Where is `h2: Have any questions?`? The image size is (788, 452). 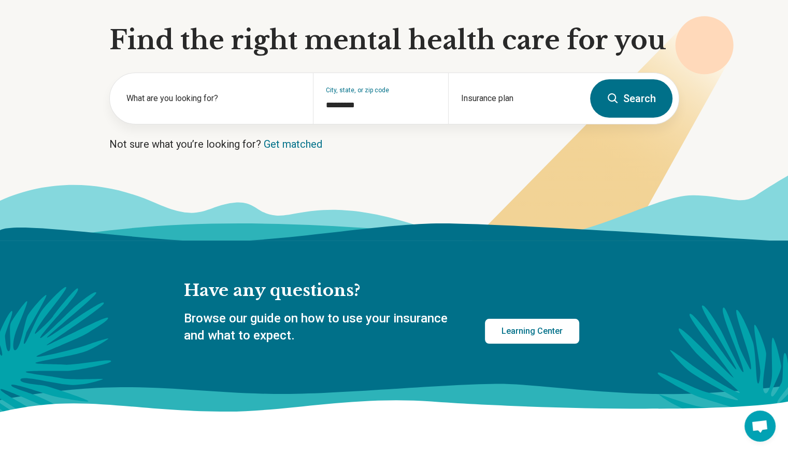 h2: Have any questions? is located at coordinates (381, 291).